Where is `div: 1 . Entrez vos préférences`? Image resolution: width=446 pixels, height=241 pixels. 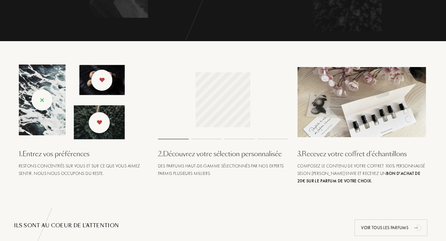
div: 1 . Entrez vos préférences is located at coordinates (84, 153).